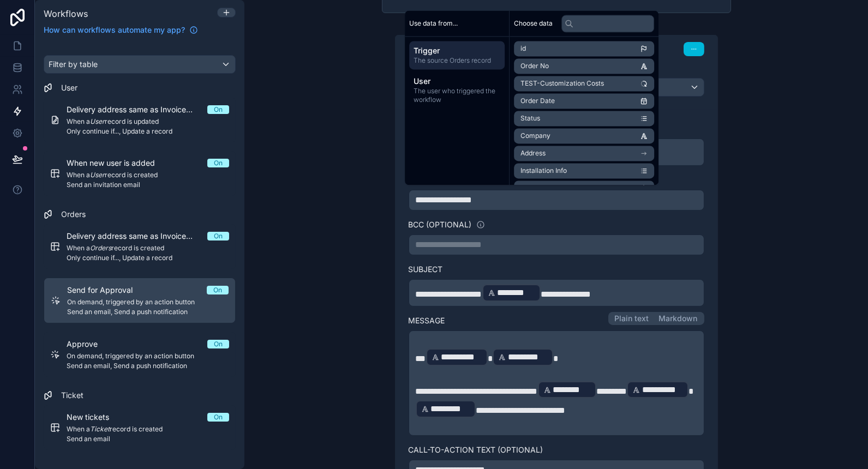 The image size is (868, 469). I want to click on div: scrollable content, so click(457, 75).